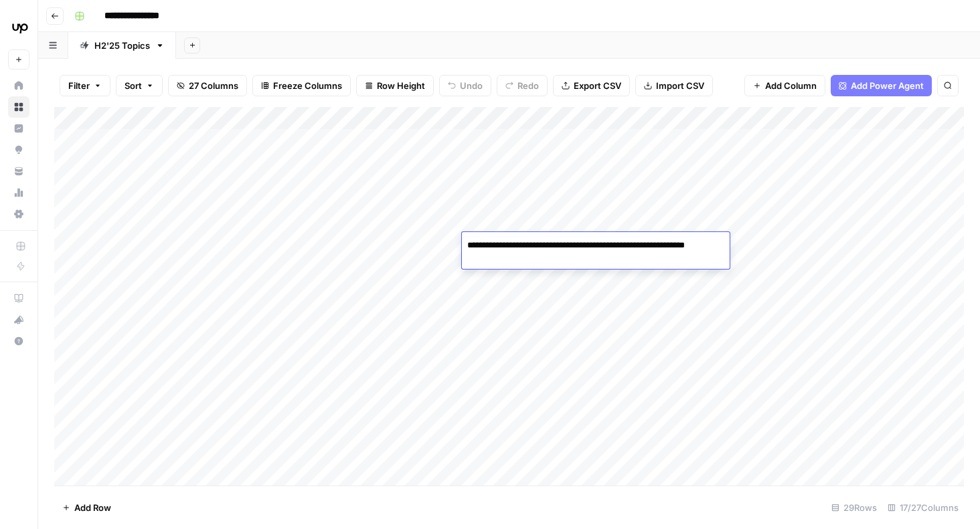 Image resolution: width=980 pixels, height=529 pixels. Describe the element at coordinates (19, 320) in the screenshot. I see `div: What's new?` at that location.